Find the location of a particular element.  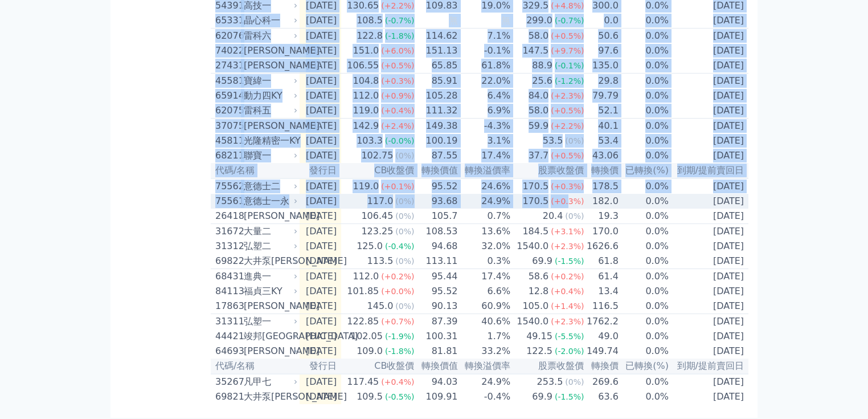

div: 74022 is located at coordinates (228, 51).